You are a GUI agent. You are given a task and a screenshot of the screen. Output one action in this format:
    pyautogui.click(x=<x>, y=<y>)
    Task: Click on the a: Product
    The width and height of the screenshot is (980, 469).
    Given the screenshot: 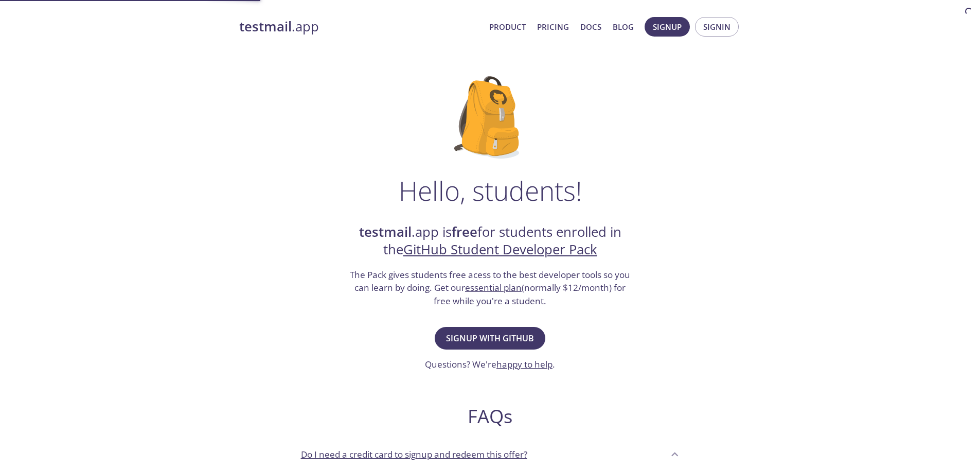 What is the action you would take?
    pyautogui.click(x=507, y=27)
    